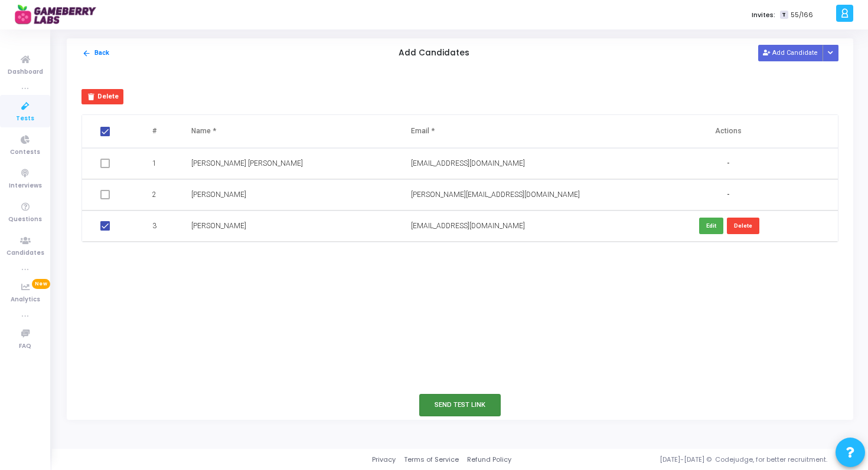  Describe the element at coordinates (290, 131) in the screenshot. I see `th: Name *` at that location.